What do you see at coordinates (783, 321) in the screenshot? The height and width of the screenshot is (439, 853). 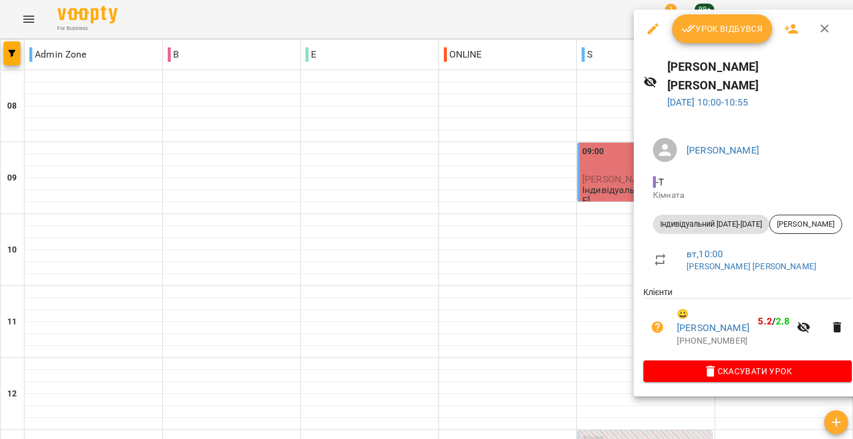 I see `span: 2.8` at bounding box center [783, 321].